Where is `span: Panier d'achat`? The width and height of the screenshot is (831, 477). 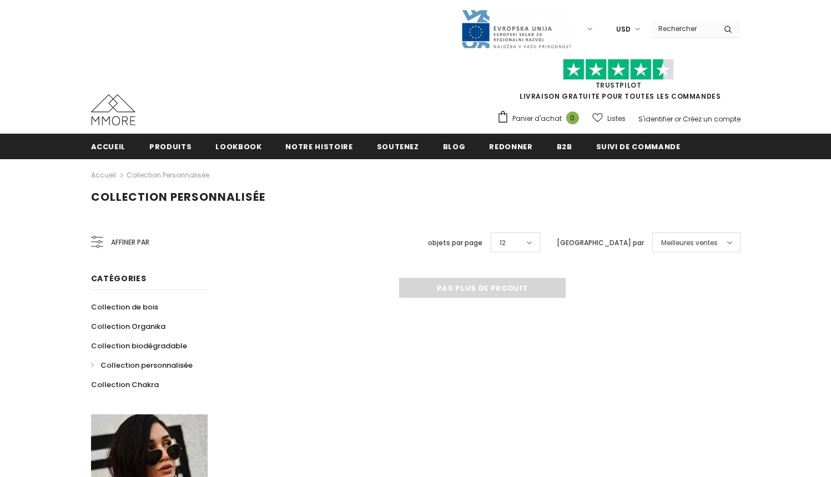
span: Panier d'achat is located at coordinates (537, 119).